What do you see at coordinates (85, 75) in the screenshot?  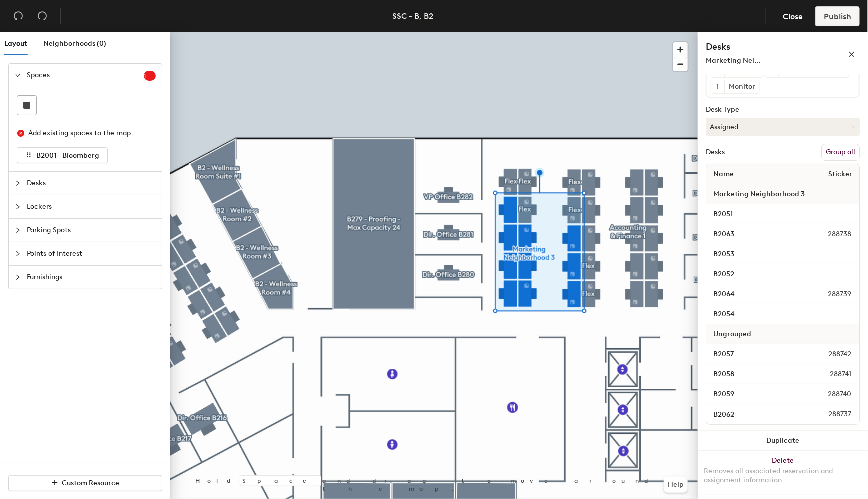 I see `span: Spaces` at bounding box center [85, 75].